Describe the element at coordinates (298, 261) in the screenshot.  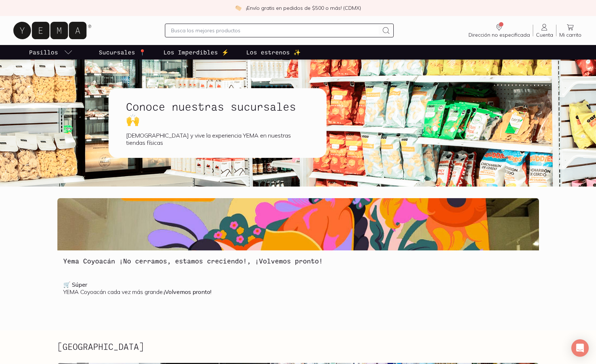
I see `h3: Yema Coyoacán ¡No cerramos, estamos creciendo!, ¡Volvemos pronto!` at that location.